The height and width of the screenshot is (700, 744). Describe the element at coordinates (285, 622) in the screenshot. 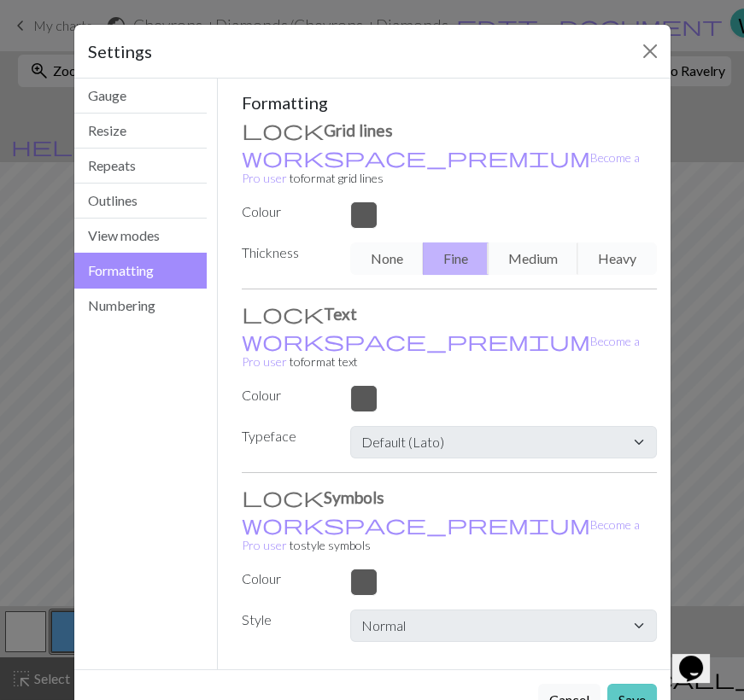

I see `label: Style` at that location.